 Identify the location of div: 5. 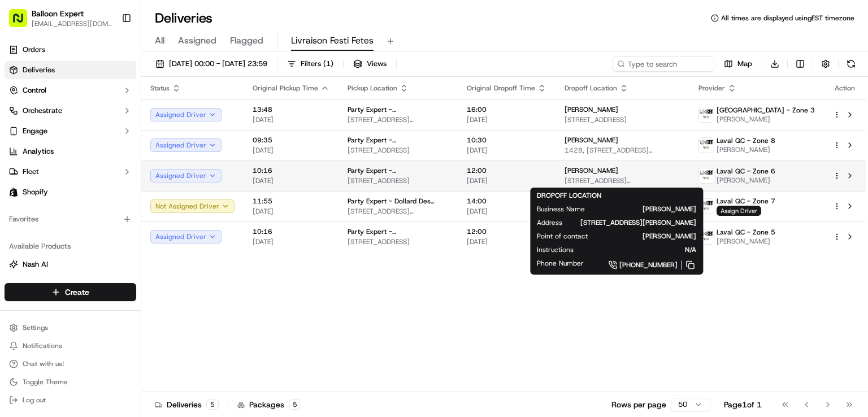
(213, 405).